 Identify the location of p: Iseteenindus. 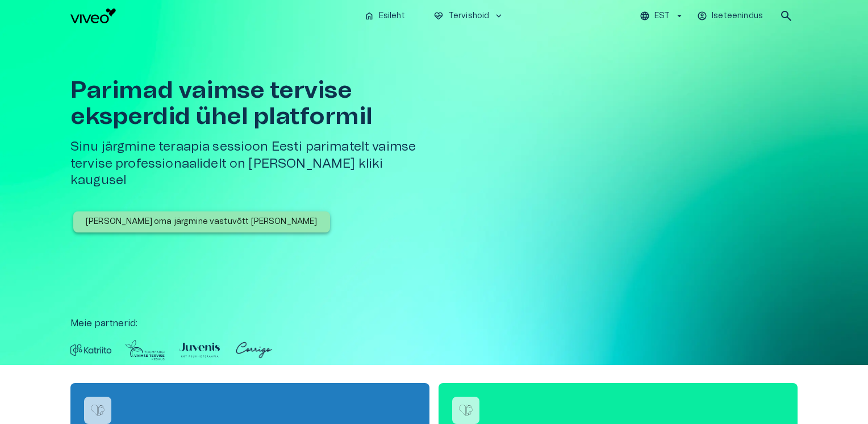
(737, 16).